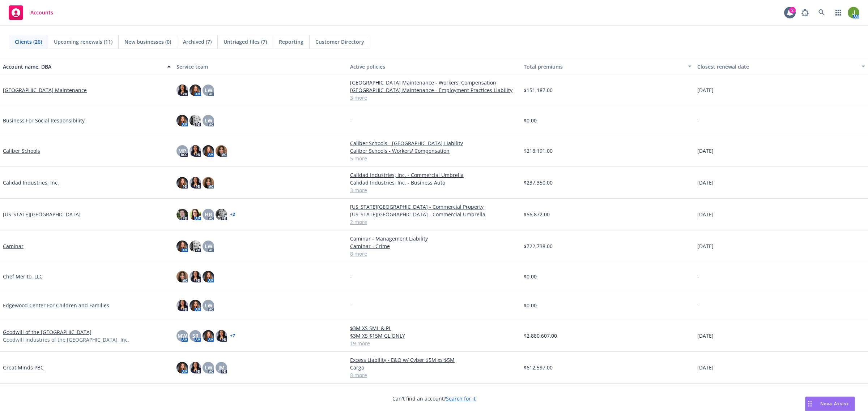  What do you see at coordinates (196, 336) in the screenshot?
I see `span: SR` at bounding box center [196, 336].